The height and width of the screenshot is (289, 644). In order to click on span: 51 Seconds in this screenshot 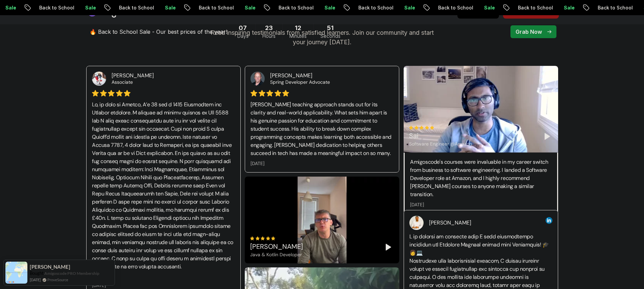, I will do `click(330, 28)`.